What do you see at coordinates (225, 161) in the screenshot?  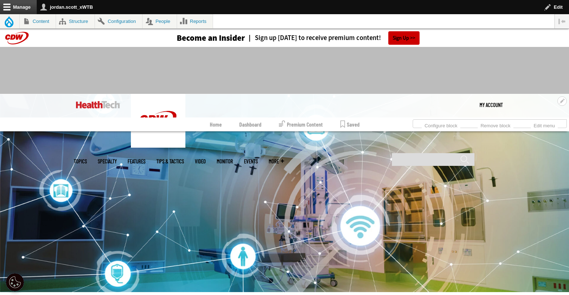 I see `a: MonITor` at bounding box center [225, 161].